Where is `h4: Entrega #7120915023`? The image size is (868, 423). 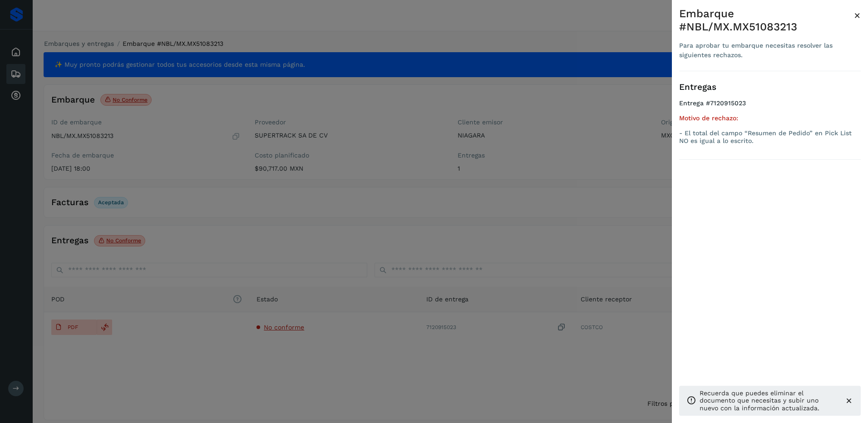 h4: Entrega #7120915023 is located at coordinates (770, 106).